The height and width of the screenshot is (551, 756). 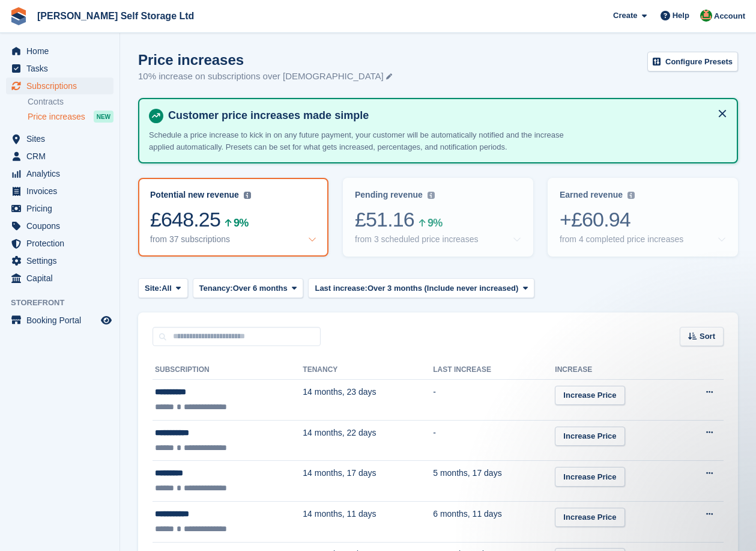 What do you see at coordinates (339, 514) in the screenshot?
I see `span: 14 months, 11 days` at bounding box center [339, 514].